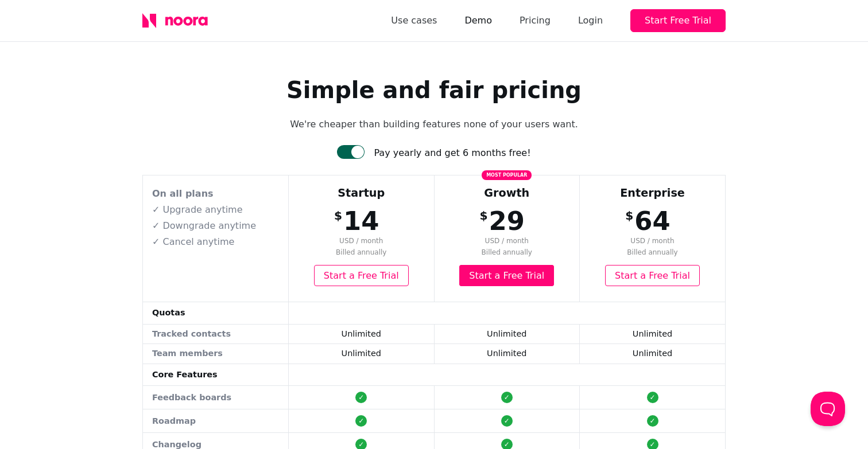  What do you see at coordinates (478, 20) in the screenshot?
I see `a: Demo` at bounding box center [478, 20].